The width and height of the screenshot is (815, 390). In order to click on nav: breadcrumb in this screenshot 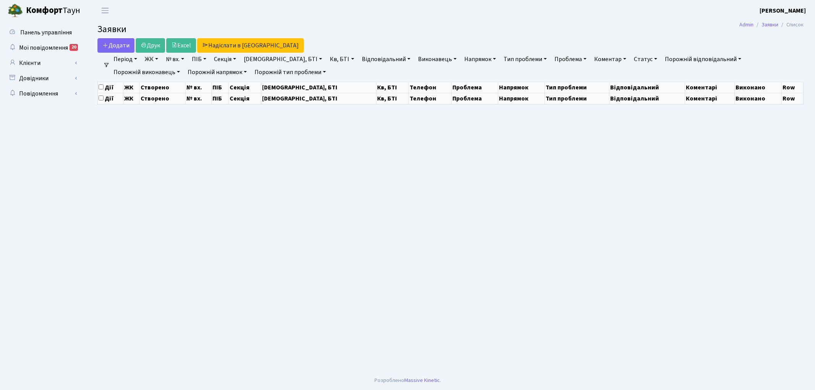, I will do `click(771, 25)`.